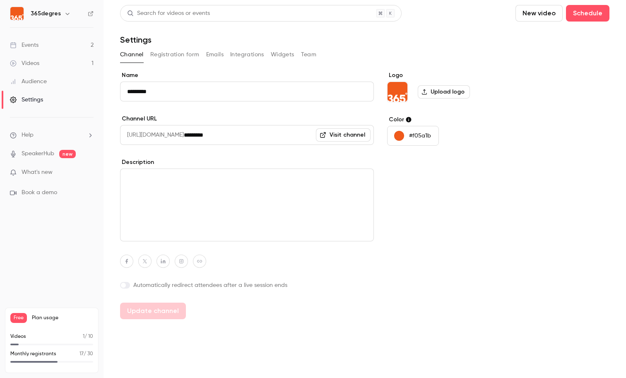 The image size is (626, 378). Describe the element at coordinates (451, 75) in the screenshot. I see `label: Logo` at that location.